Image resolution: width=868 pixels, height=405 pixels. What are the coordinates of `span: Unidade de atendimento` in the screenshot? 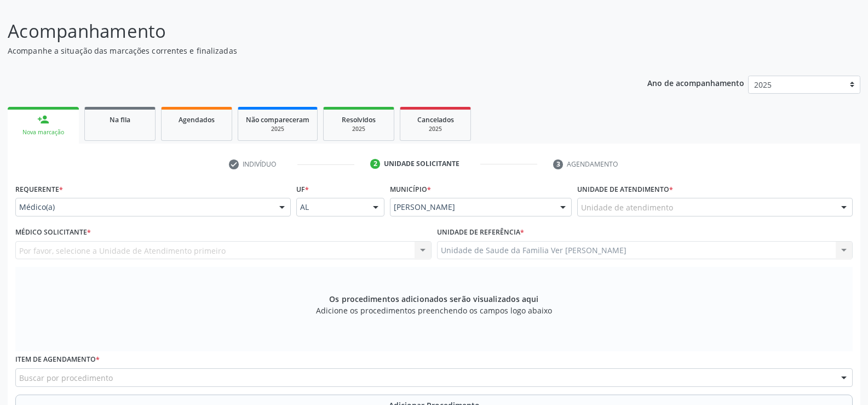 It's located at (627, 207).